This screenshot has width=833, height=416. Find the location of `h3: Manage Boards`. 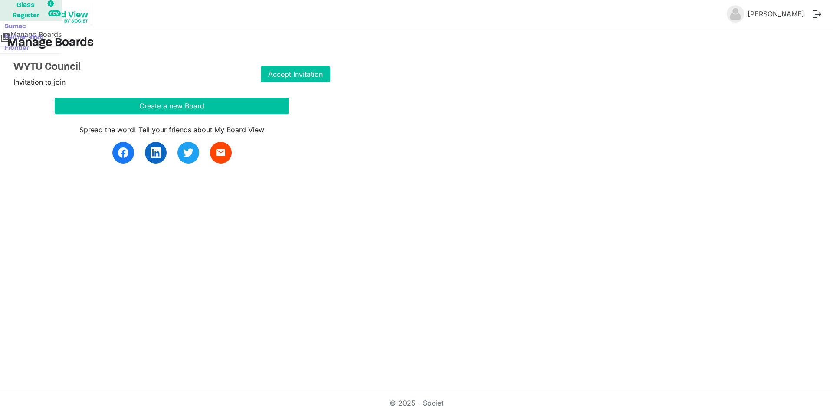

h3: Manage Boards is located at coordinates (416, 43).